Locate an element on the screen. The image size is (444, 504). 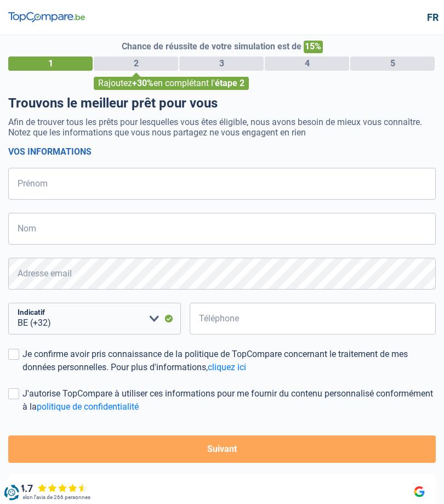
div: 1 is located at coordinates (50, 64).